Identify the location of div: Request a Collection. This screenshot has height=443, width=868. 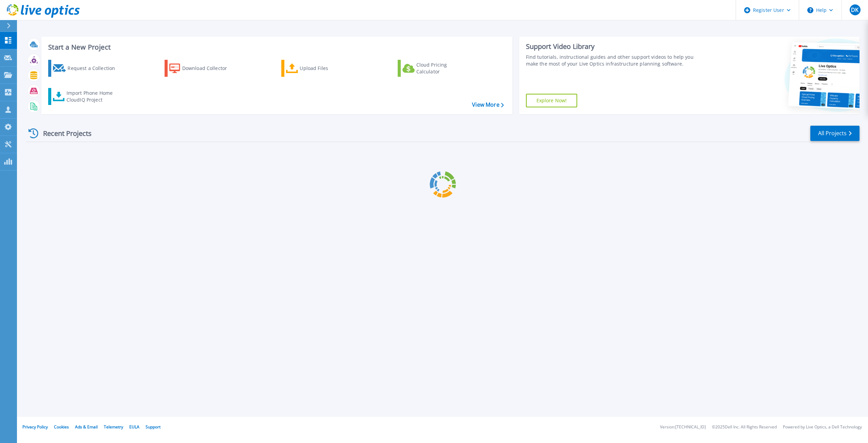
(95, 68).